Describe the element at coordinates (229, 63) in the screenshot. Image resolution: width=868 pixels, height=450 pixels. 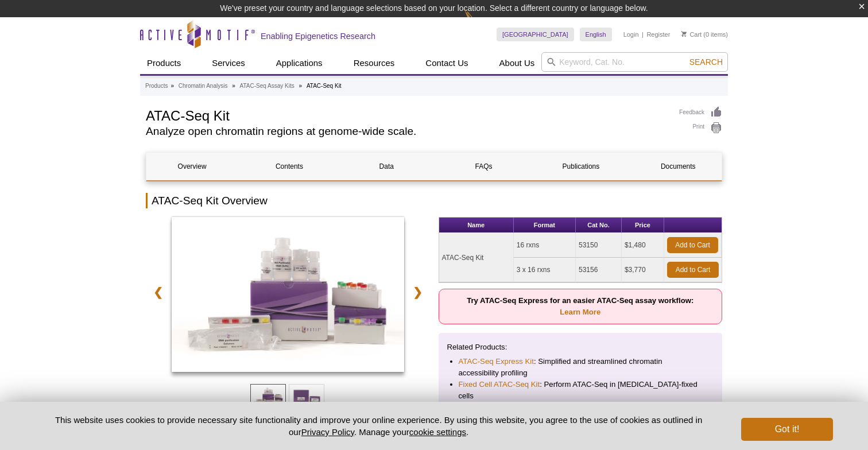
I see `a: Services` at that location.